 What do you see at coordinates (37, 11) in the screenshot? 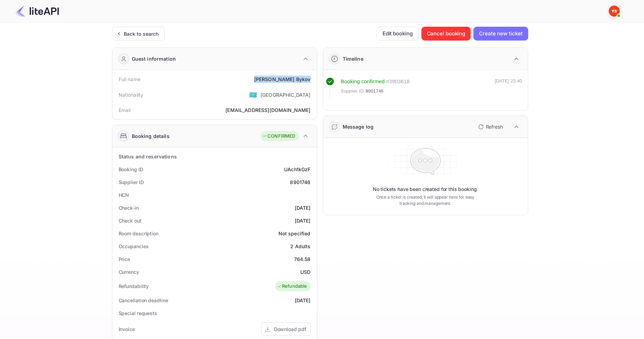
I see `img: LiteAPI Logo` at bounding box center [37, 11].